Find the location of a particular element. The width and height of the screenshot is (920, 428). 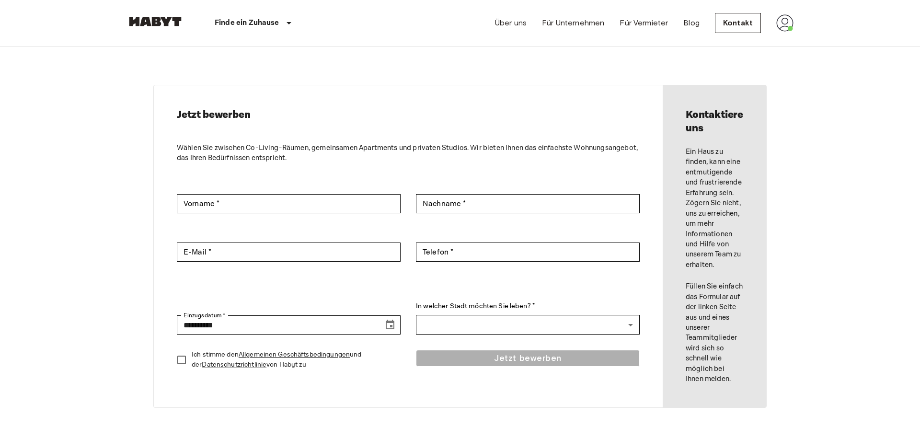

p: Ein Haus zu finden, kann eine entmutigende und frustrierende Erfahrung sein. Zögern Sie nicht, un... is located at coordinates (714, 208).